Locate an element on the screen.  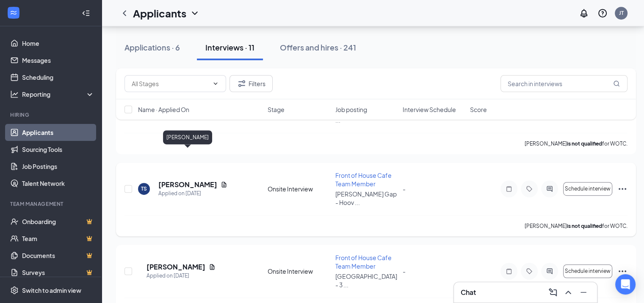
a: Messages is located at coordinates (58, 60).